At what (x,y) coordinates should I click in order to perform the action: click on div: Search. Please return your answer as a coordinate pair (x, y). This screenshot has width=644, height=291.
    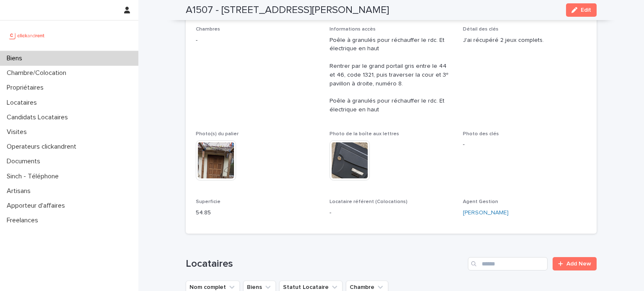
    Looking at the image, I should click on (508, 264).